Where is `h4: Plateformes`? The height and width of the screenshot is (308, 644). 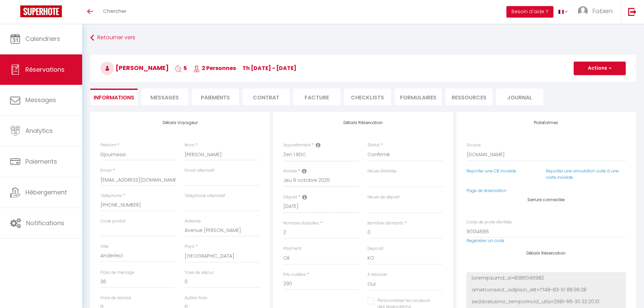 h4: Plateformes is located at coordinates (546, 123).